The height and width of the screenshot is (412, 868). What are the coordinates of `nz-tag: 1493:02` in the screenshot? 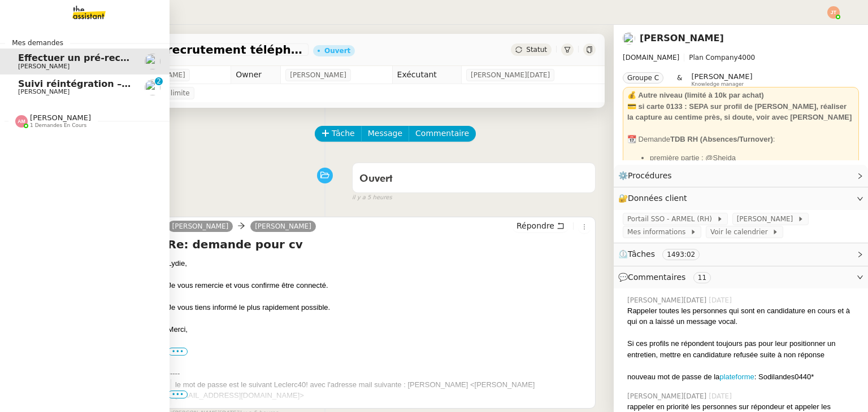 It's located at (681, 255).